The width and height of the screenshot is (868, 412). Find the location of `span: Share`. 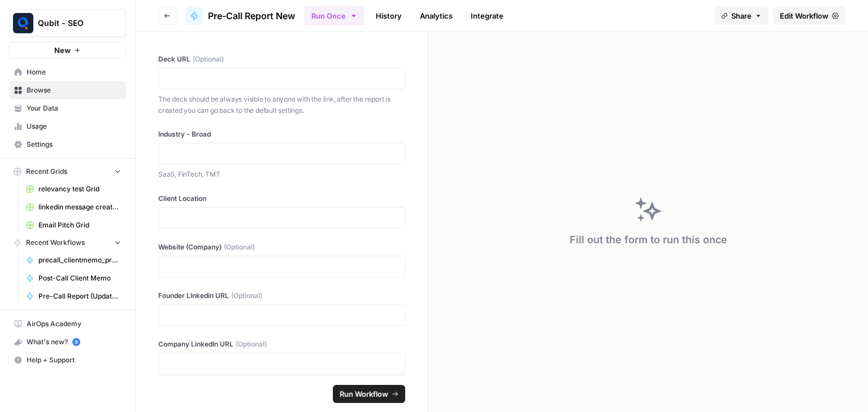

span: Share is located at coordinates (742, 16).